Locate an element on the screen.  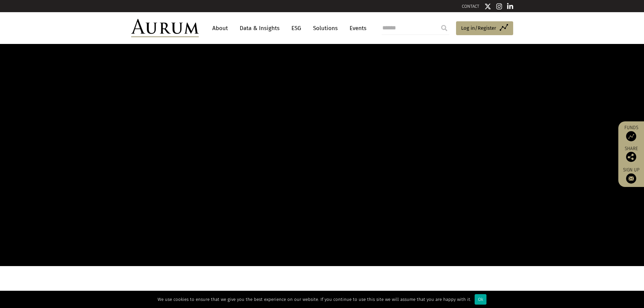
div: Ok is located at coordinates (480, 299).